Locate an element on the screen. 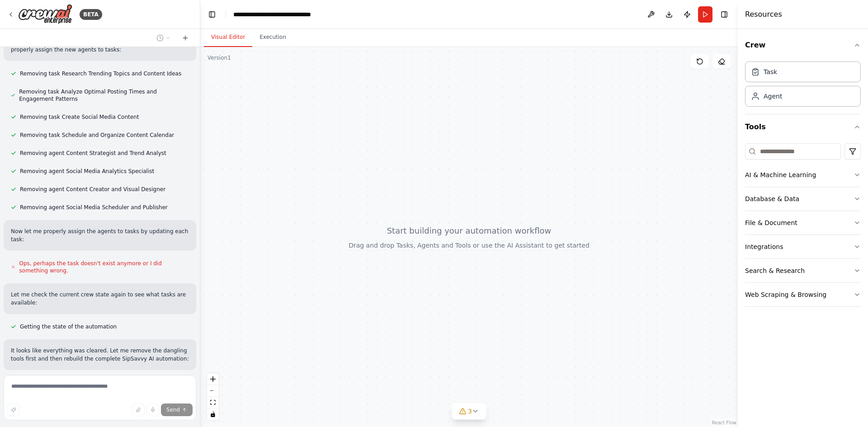 Image resolution: width=868 pixels, height=427 pixels. div: File & Document is located at coordinates (771, 223).